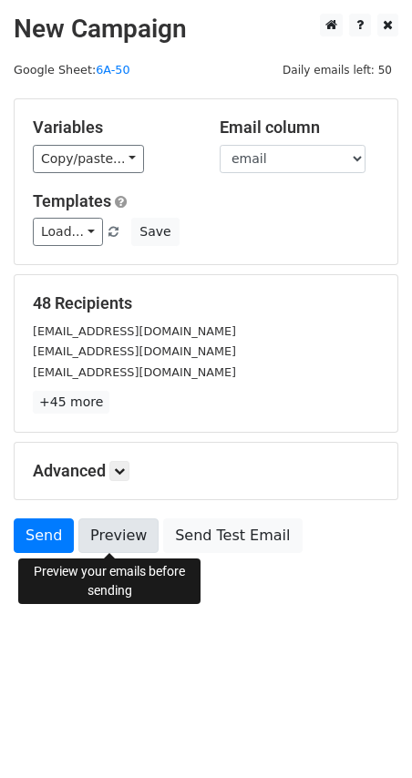 This screenshot has height=778, width=412. Describe the element at coordinates (299, 128) in the screenshot. I see `h5: Email column` at that location.